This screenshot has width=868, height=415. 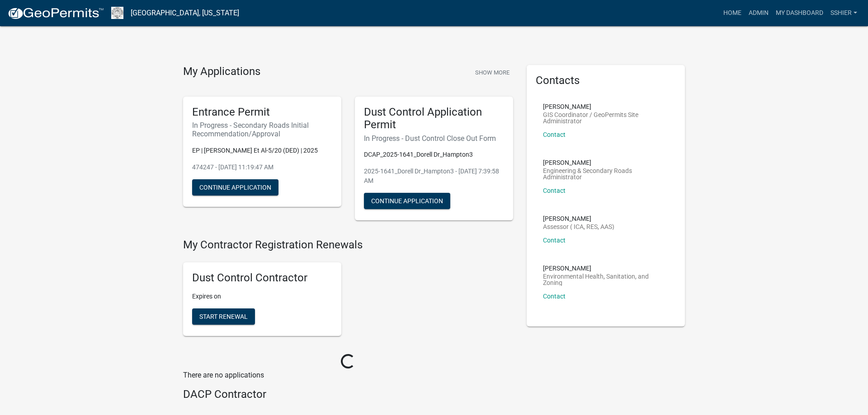 I want to click on p: GIS Coordinator / GeoPermits Site Administrator, so click(x=606, y=118).